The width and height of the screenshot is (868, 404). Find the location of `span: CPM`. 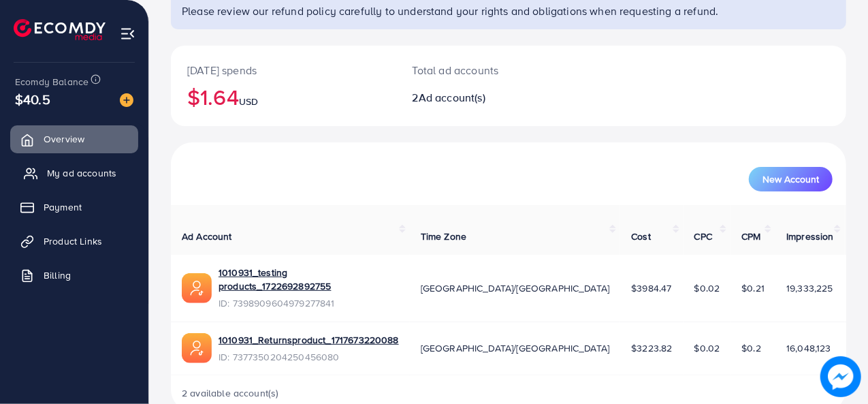

span: CPM is located at coordinates (751, 237).